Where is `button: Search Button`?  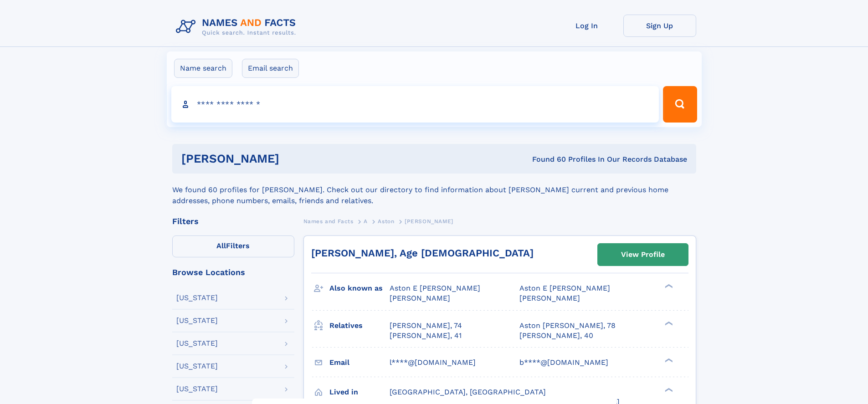 button: Search Button is located at coordinates (680, 105).